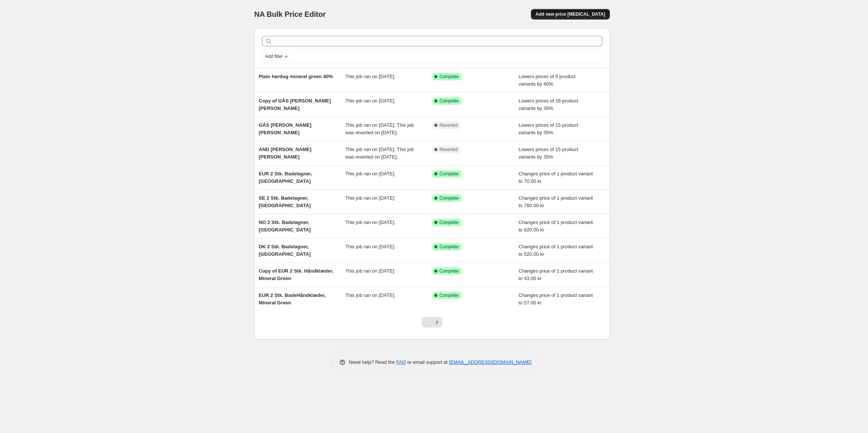 This screenshot has height=433, width=868. Describe the element at coordinates (296, 275) in the screenshot. I see `span: Copy of EUR 2 Stk. Håndklæder, Mineral Green` at that location.